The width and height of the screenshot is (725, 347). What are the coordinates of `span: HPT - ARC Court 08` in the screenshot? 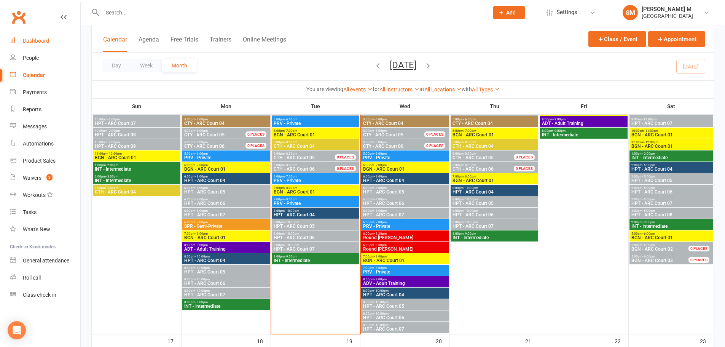 It's located at (671, 215).